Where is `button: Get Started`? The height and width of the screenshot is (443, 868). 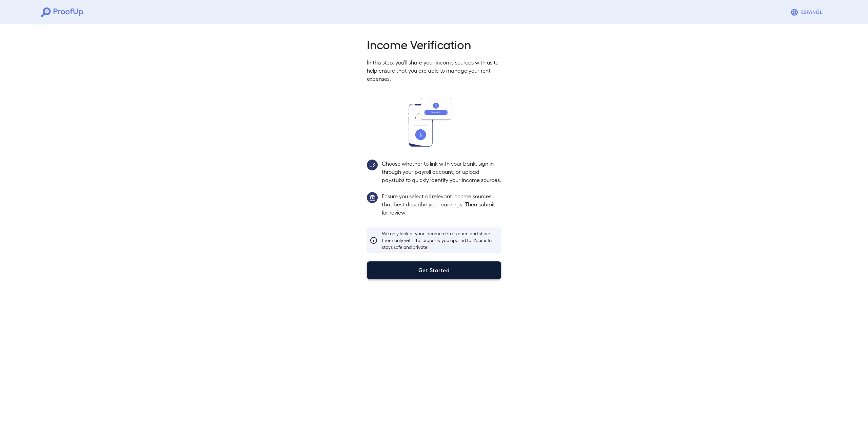 button: Get Started is located at coordinates (434, 270).